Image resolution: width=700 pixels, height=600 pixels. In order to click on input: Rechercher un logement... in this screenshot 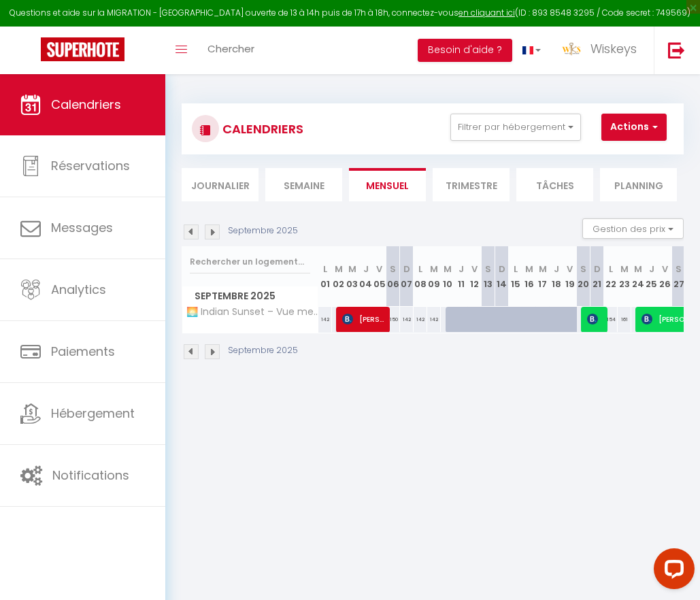, I will do `click(249, 262)`.